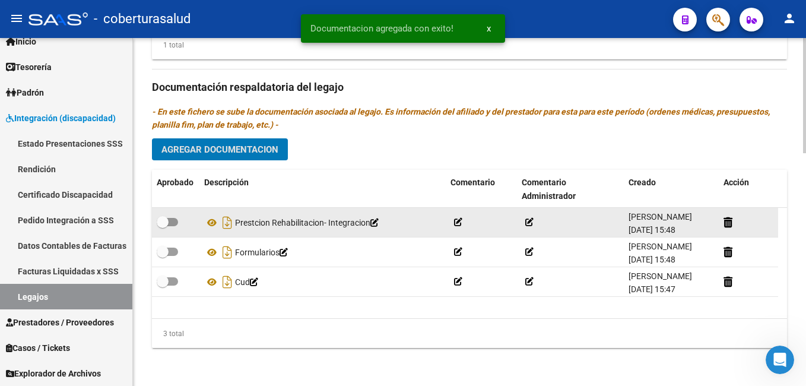 This screenshot has width=806, height=386. What do you see at coordinates (168, 45) in the screenshot?
I see `div: 1 total` at bounding box center [168, 45].